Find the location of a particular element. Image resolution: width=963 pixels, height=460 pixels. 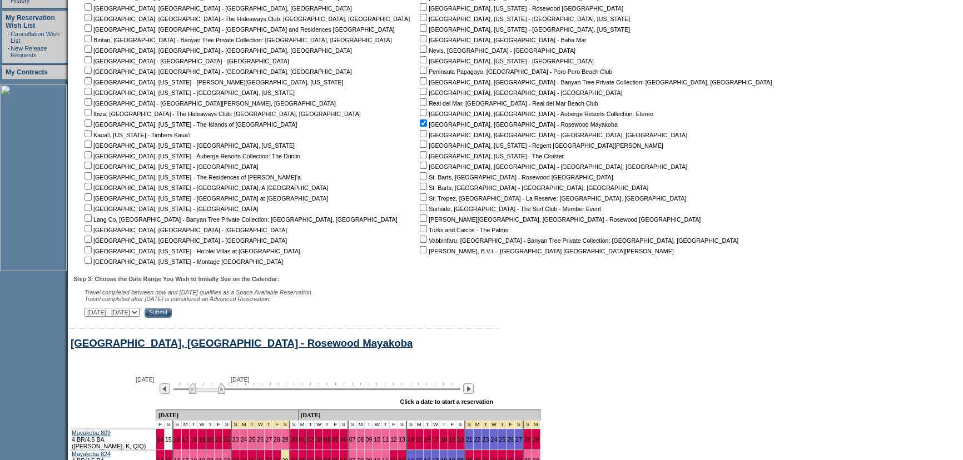

a: 06 is located at coordinates (344, 440).